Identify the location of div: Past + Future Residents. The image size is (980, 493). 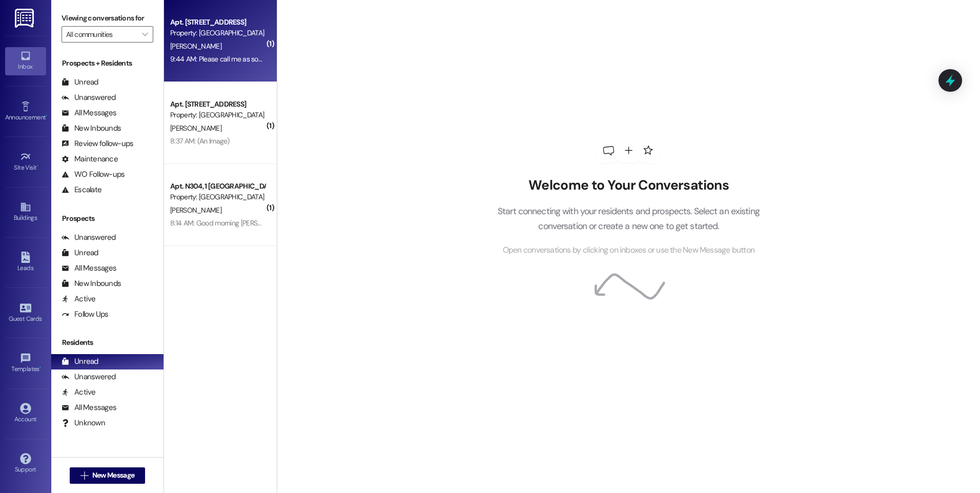
(107, 452).